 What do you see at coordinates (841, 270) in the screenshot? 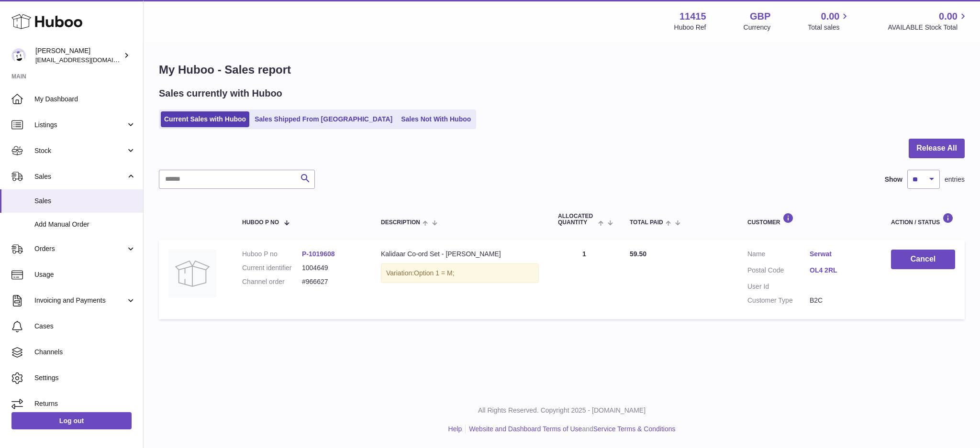
I see `a: OL4 2RL` at bounding box center [841, 270].